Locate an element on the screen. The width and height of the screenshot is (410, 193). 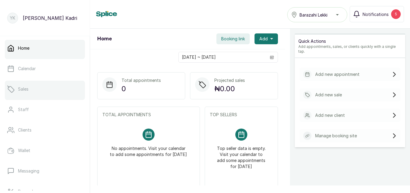
button: Booking link is located at coordinates (233, 39).